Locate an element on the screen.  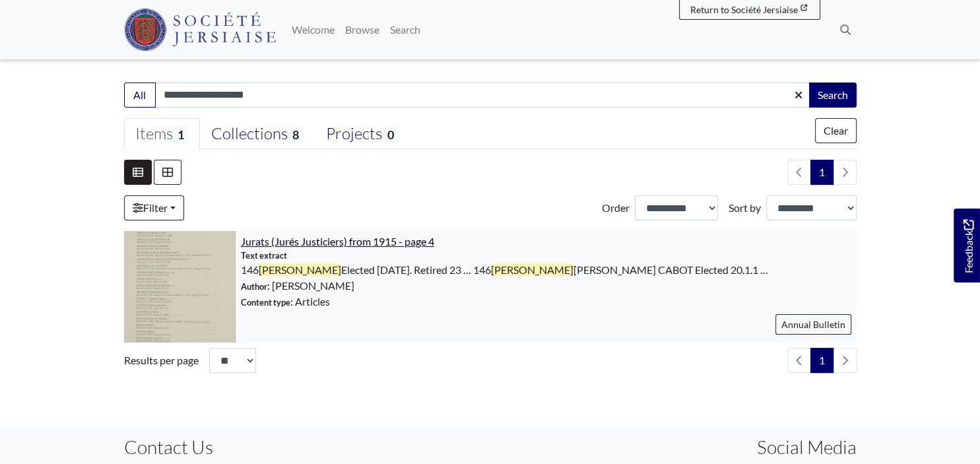
img: Jurats (Jurés Justiciers) from 1915 - page 4 is located at coordinates (180, 287).